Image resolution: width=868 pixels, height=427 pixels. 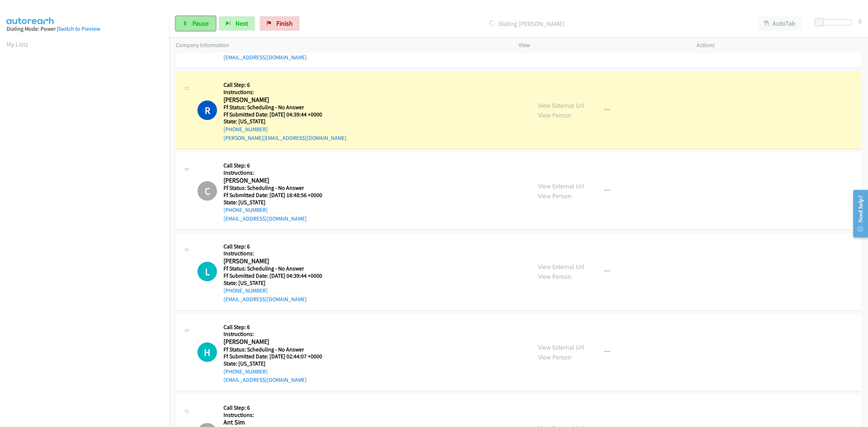 I want to click on h2: Ant Sim, so click(x=273, y=422).